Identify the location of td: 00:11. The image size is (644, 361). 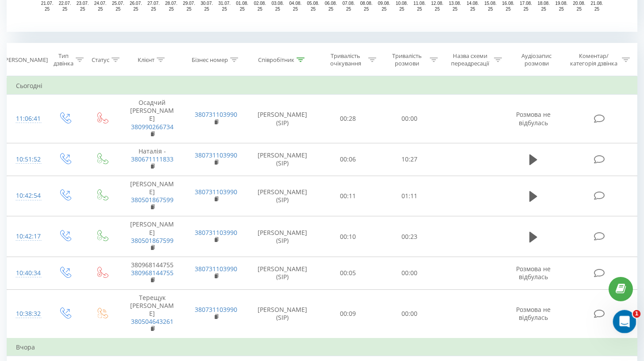
(347, 196).